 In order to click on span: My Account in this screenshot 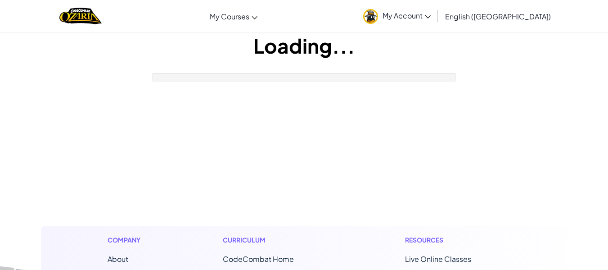, I will do `click(407, 15)`.